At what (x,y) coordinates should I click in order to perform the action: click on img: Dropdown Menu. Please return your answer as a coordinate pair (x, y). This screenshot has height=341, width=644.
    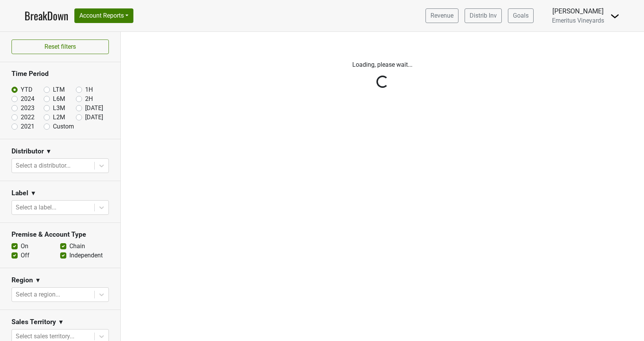
    Looking at the image, I should click on (615, 16).